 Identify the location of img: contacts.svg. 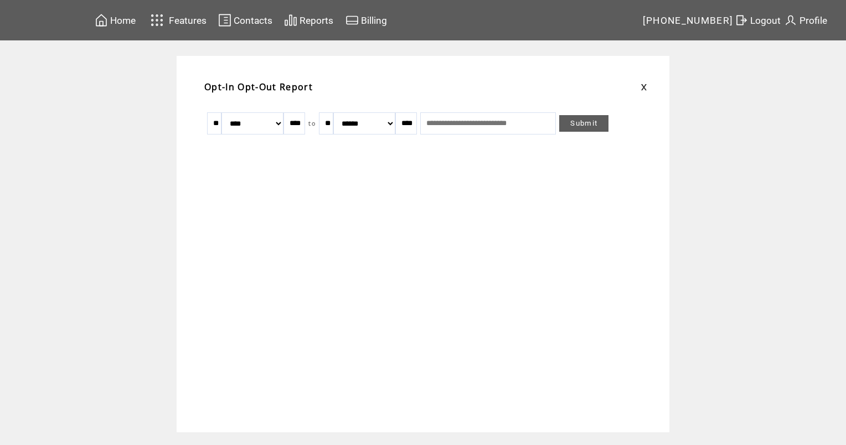
(225, 20).